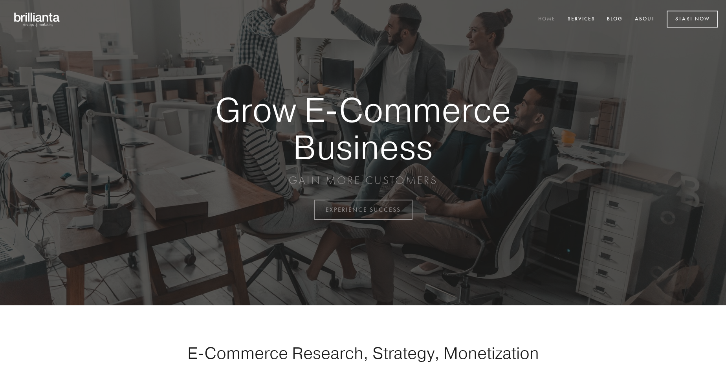  I want to click on a: Start Now, so click(692, 19).